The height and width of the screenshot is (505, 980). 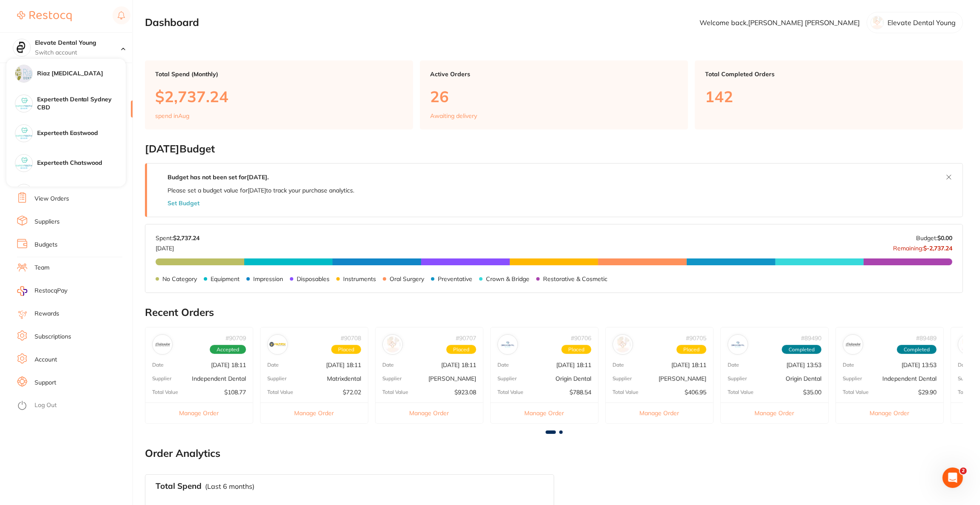 What do you see at coordinates (22, 291) in the screenshot?
I see `img: RestocqPay` at bounding box center [22, 291].